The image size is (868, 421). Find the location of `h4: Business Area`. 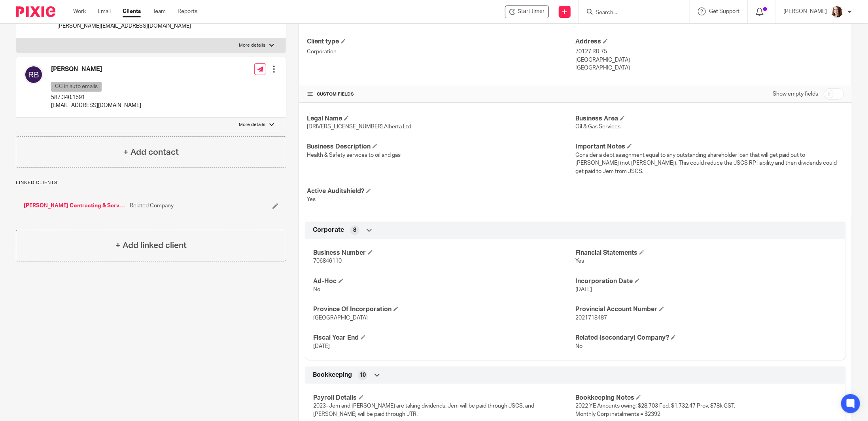

h4: Business Area is located at coordinates (709, 119).